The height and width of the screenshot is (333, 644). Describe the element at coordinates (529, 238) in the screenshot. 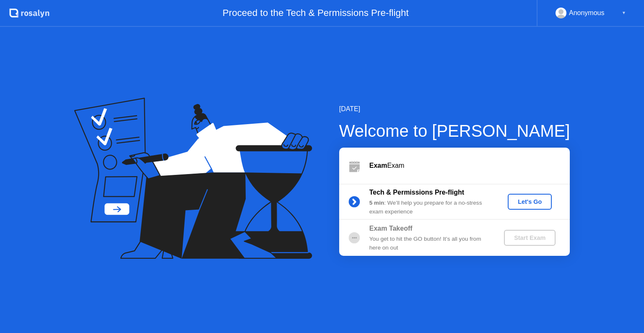

I see `div: Start Exam` at that location.